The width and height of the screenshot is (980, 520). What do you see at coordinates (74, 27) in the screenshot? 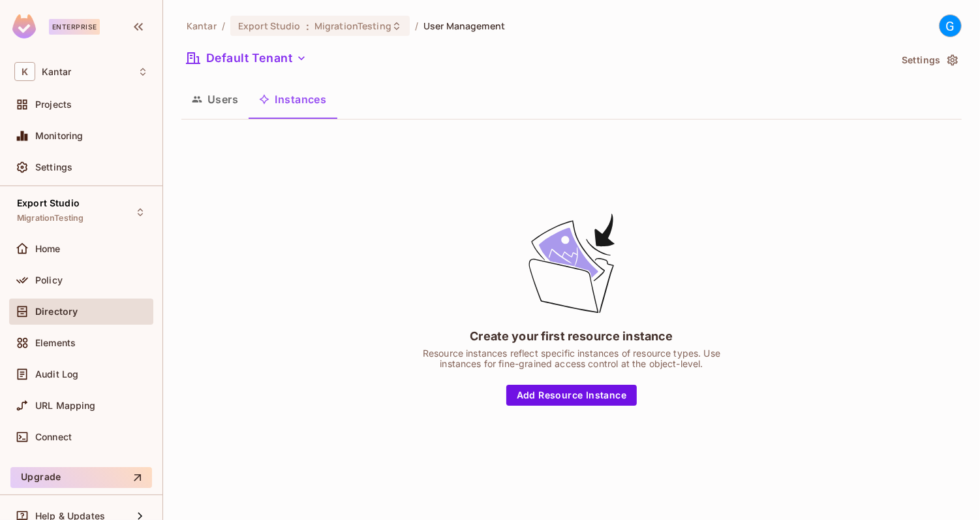
I see `div: Enterprise` at bounding box center [74, 27].